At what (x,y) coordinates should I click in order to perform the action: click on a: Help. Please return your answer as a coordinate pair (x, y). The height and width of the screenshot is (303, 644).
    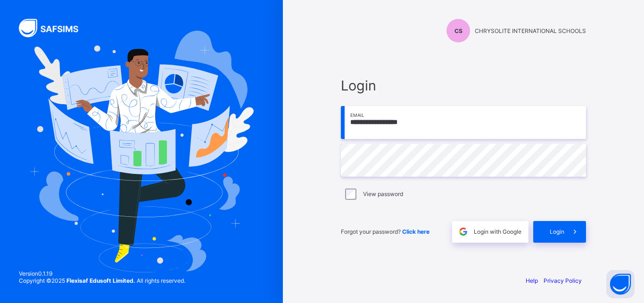
    Looking at the image, I should click on (532, 281).